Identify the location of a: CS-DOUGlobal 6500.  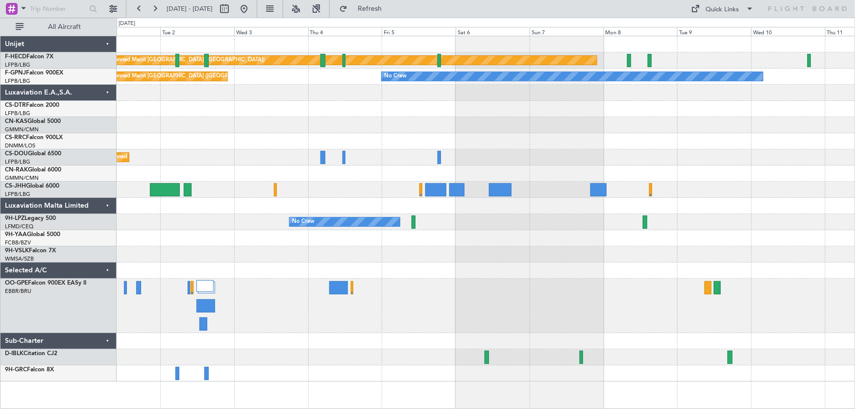
(33, 154).